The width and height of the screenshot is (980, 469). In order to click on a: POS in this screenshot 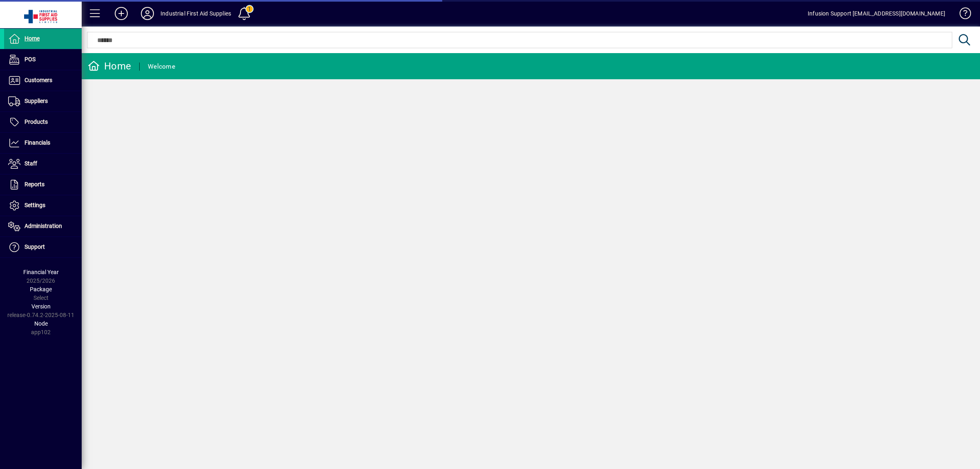, I will do `click(43, 60)`.